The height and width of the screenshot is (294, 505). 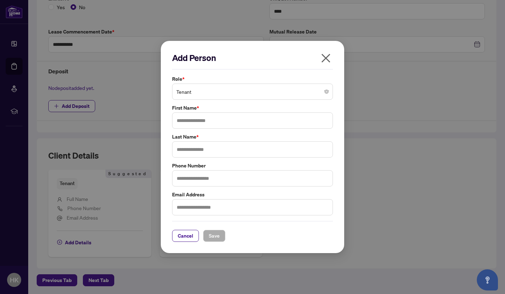 What do you see at coordinates (253, 58) in the screenshot?
I see `h2: Add Person` at bounding box center [253, 58].